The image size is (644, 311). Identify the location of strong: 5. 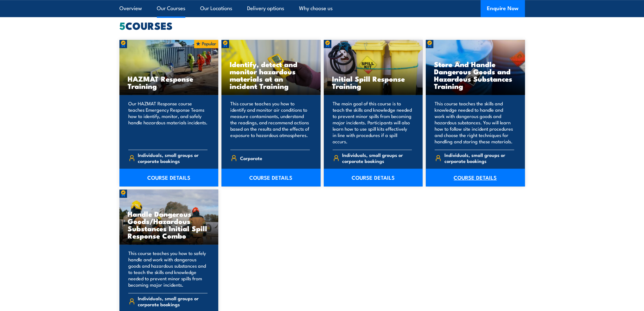
(122, 25).